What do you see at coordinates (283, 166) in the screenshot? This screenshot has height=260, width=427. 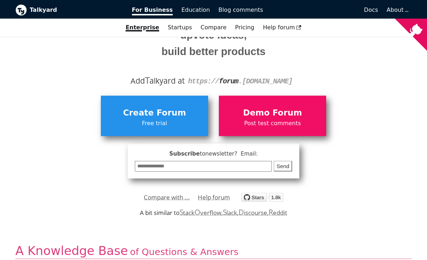 I see `button: Send` at bounding box center [283, 166].